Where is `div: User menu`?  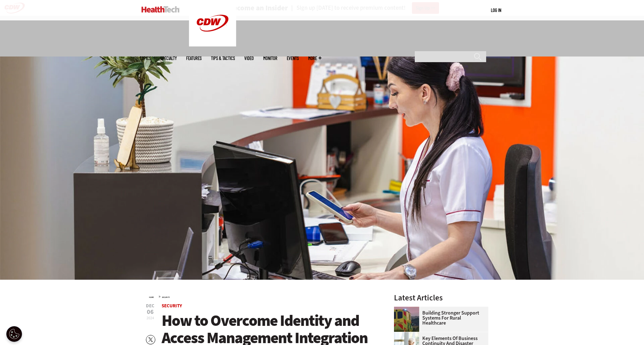
div: User menu is located at coordinates (495, 10).